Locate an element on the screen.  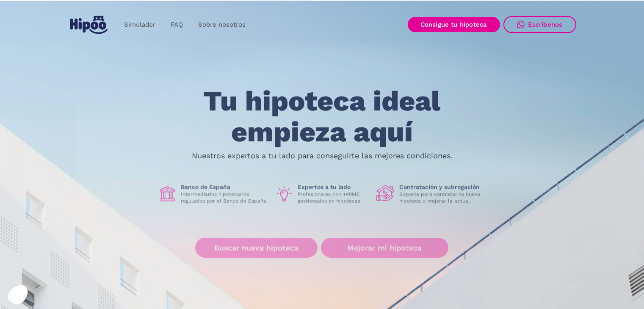
a: home is located at coordinates (89, 25).